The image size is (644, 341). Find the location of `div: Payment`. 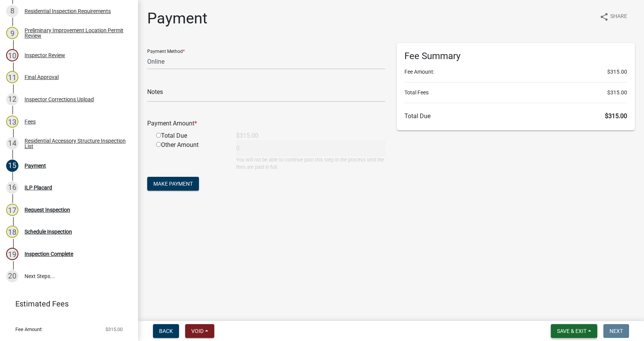

div: Payment is located at coordinates (35, 166).